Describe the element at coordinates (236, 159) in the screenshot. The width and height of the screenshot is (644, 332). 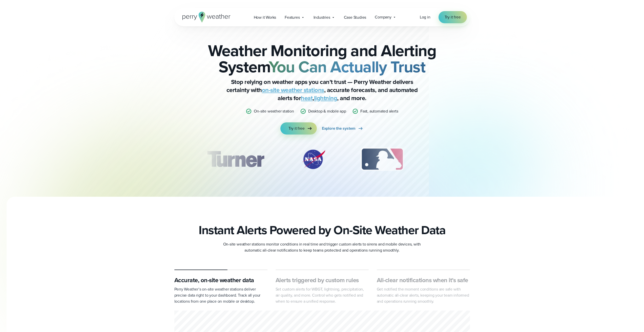
I see `div: 1 of 12` at that location.